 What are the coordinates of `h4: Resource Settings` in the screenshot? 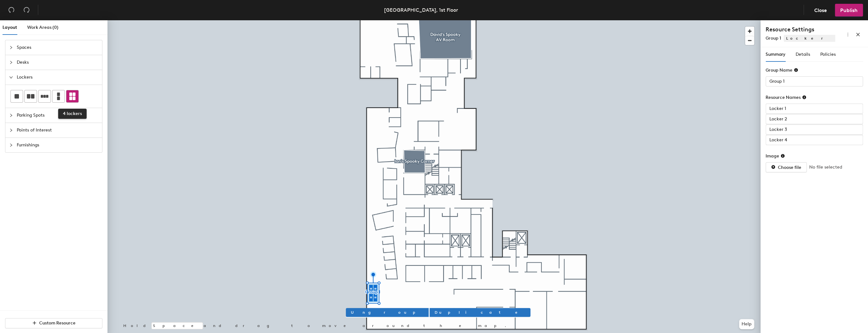 It's located at (801, 29).